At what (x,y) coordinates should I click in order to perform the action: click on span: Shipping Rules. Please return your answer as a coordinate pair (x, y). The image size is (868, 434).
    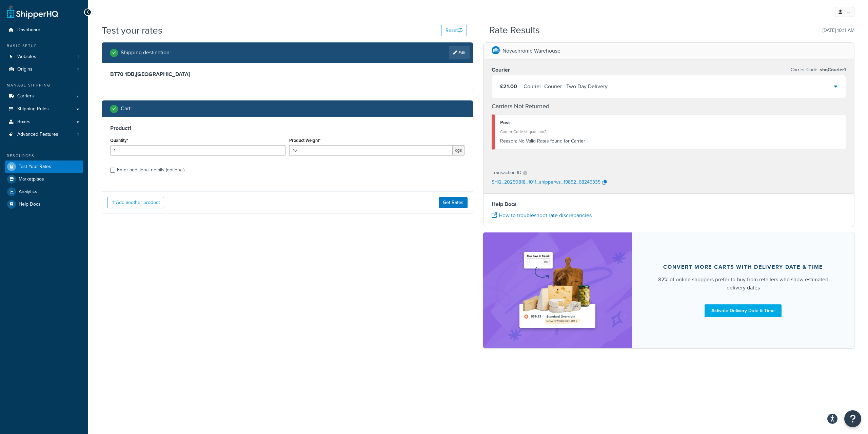
    Looking at the image, I should click on (33, 109).